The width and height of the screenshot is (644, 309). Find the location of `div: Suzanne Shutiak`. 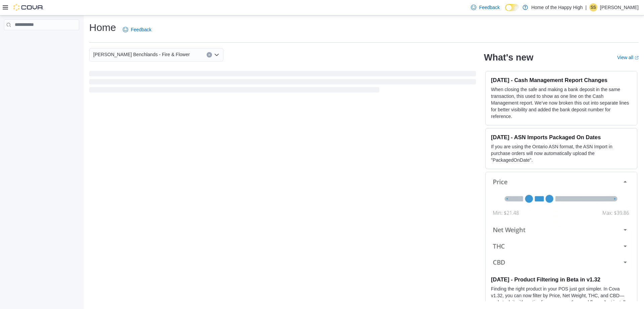

div: Suzanne Shutiak is located at coordinates (594, 7).